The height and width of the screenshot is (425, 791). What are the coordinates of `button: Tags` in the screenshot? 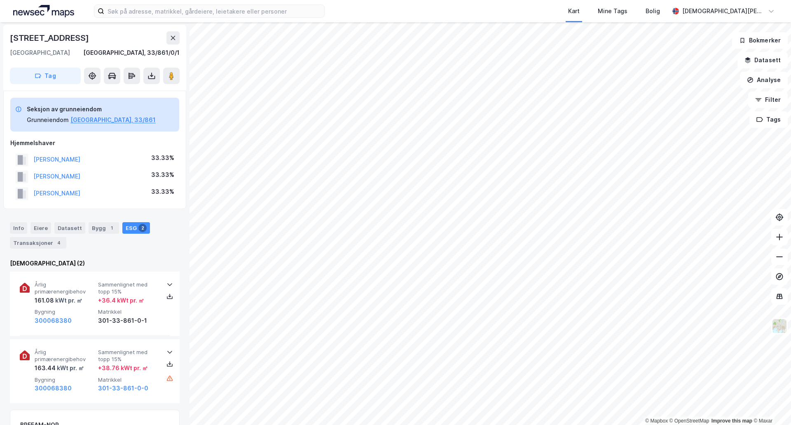 It's located at (769, 120).